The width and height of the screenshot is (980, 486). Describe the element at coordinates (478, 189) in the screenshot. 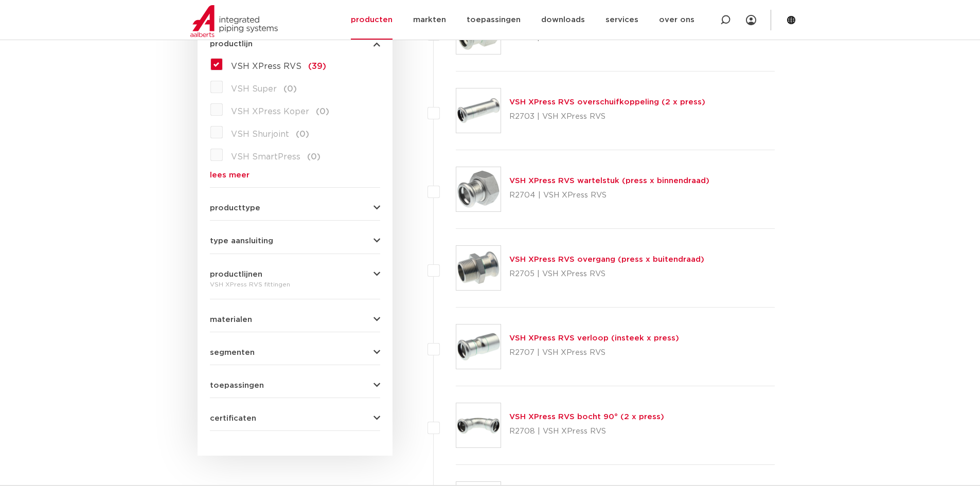

I see `img: Thumbnail for VSH XPress RVS wartelstuk (press x binnendraad)` at that location.